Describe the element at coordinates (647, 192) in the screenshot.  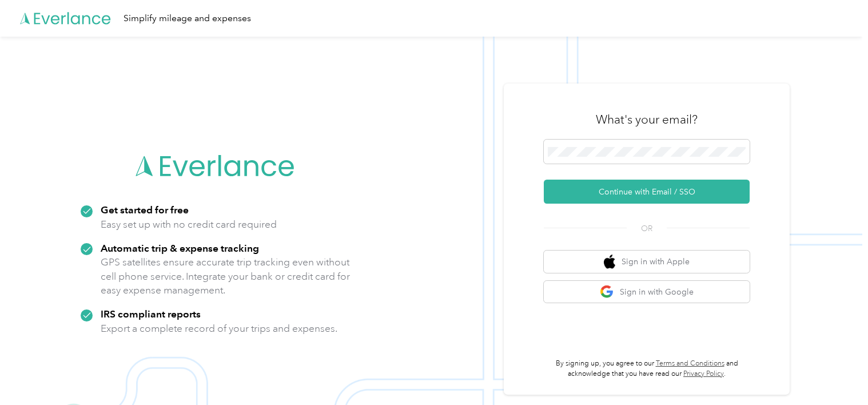
I see `button: Continue with Email / SSO` at that location.